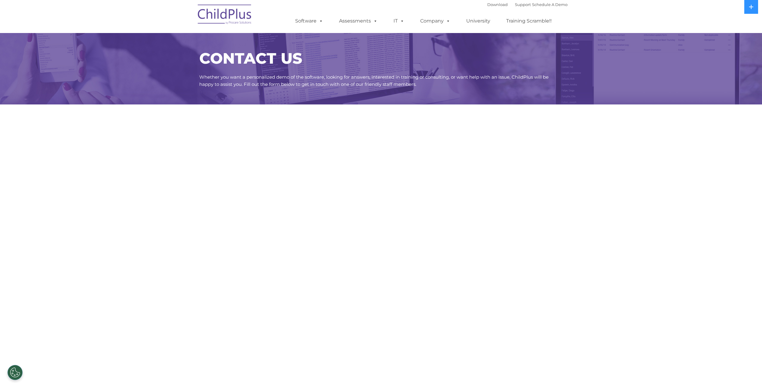 This screenshot has width=762, height=383. Describe the element at coordinates (528, 21) in the screenshot. I see `a: Training Scramble!!` at that location.